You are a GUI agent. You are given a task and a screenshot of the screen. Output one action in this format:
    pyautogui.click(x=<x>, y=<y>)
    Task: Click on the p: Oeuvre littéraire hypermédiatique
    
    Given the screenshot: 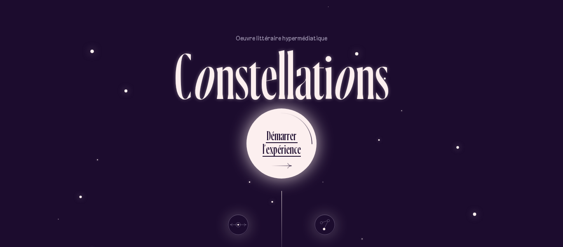 What is the action you would take?
    pyautogui.click(x=281, y=38)
    